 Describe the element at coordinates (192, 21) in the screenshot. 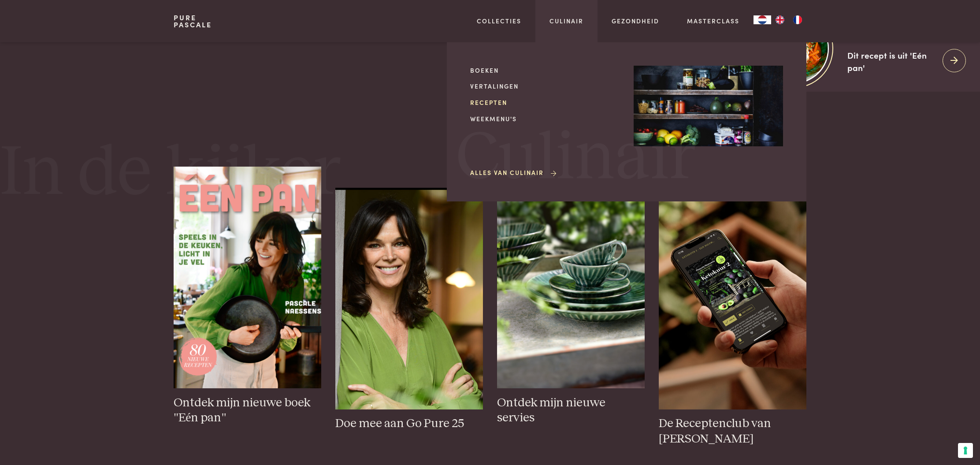

I see `a: PurePascale` at that location.